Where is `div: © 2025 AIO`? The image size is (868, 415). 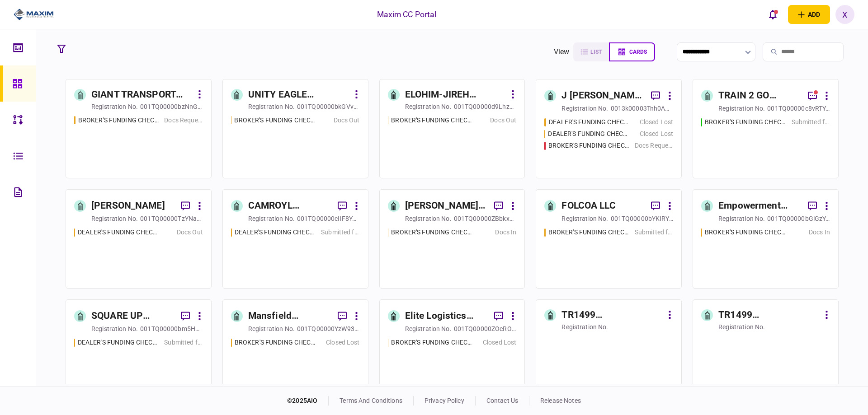
div: © 2025 AIO is located at coordinates (308, 401).